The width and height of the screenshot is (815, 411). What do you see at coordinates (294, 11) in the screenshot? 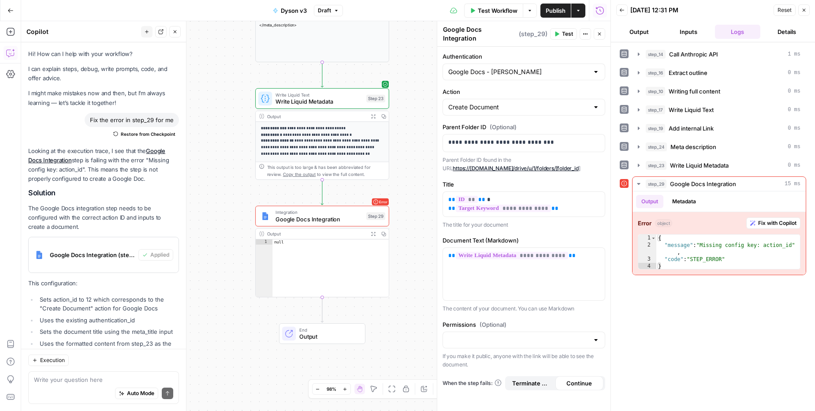
I see `span: Dyson v3` at bounding box center [294, 11].